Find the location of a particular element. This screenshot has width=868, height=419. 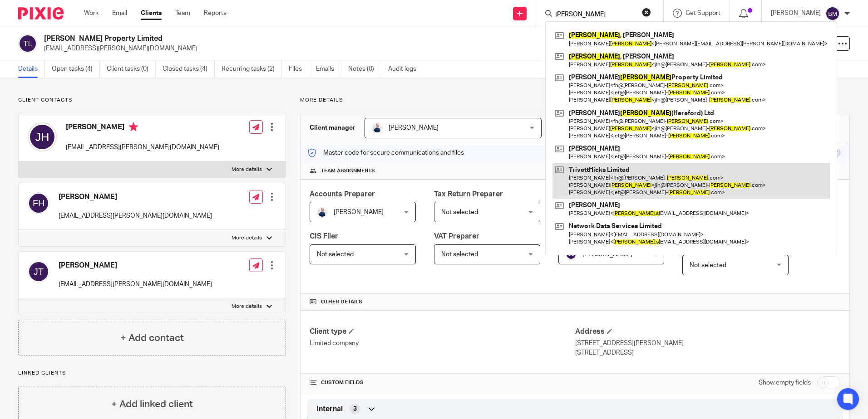

a: Open tasks (4) is located at coordinates (76, 69).